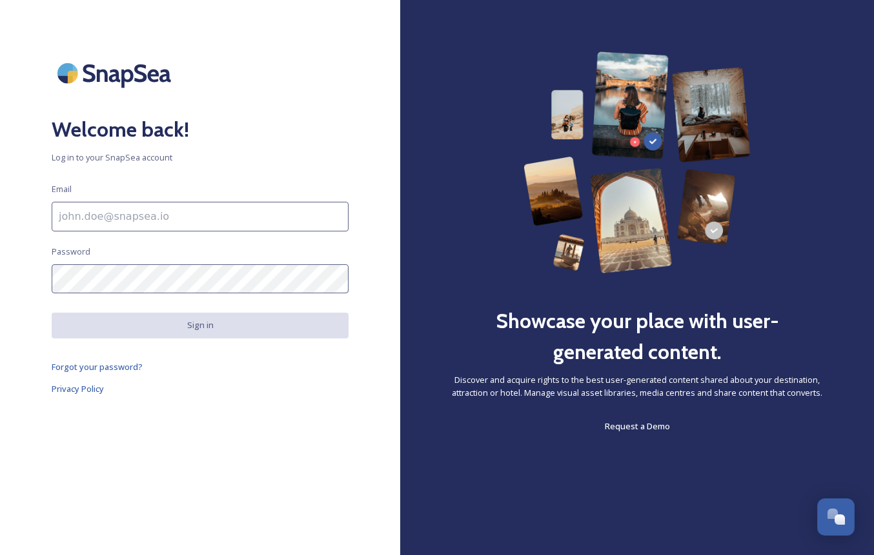 The height and width of the screenshot is (555, 874). What do you see at coordinates (637, 426) in the screenshot?
I see `a: Request a Demo` at bounding box center [637, 426].